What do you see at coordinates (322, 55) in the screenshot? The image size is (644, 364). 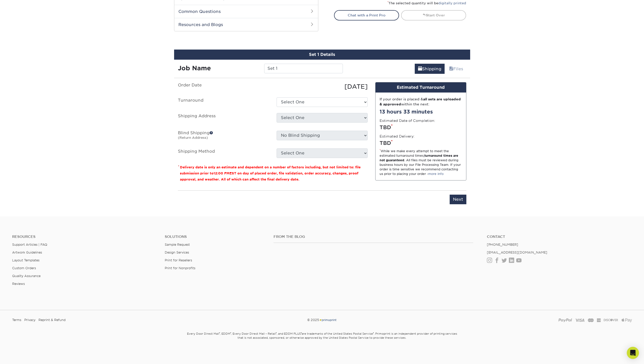 I see `div: Set 1 Details` at bounding box center [322, 55].